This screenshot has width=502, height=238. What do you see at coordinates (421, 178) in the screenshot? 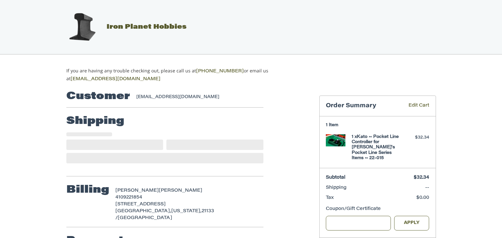
I see `span: $32.34` at bounding box center [421, 178].